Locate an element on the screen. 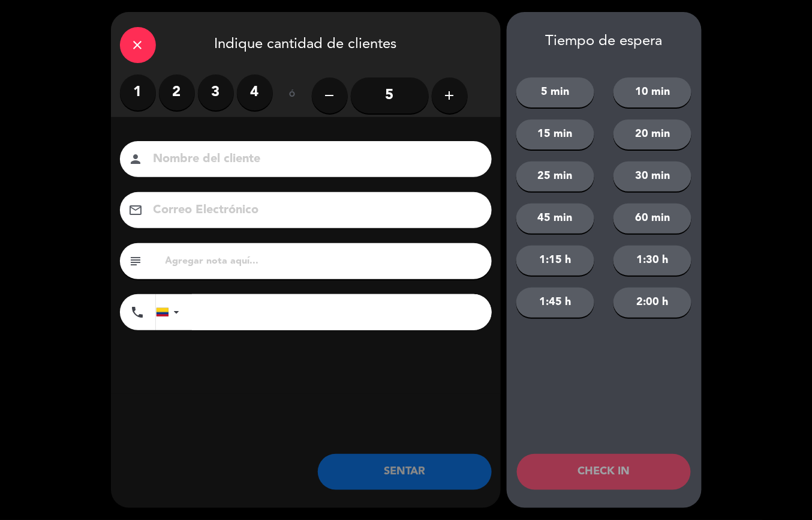  label: 2 is located at coordinates (177, 92).